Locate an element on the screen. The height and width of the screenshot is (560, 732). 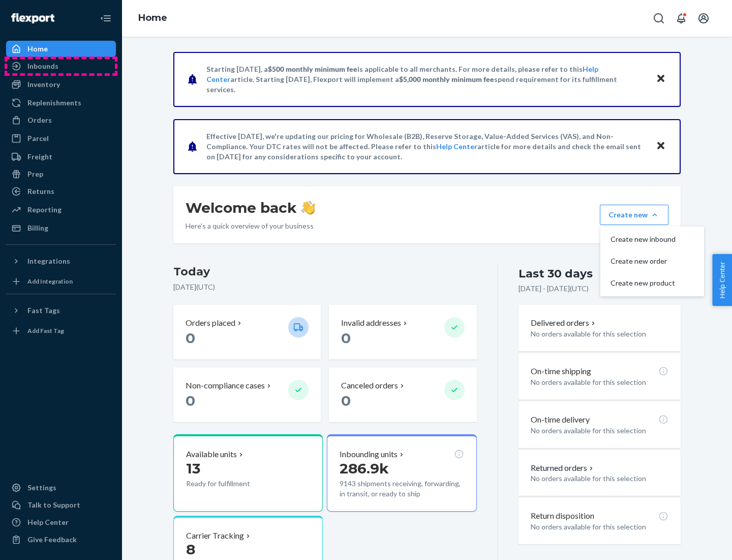
p: Returned orders is located at coordinates (563, 467).